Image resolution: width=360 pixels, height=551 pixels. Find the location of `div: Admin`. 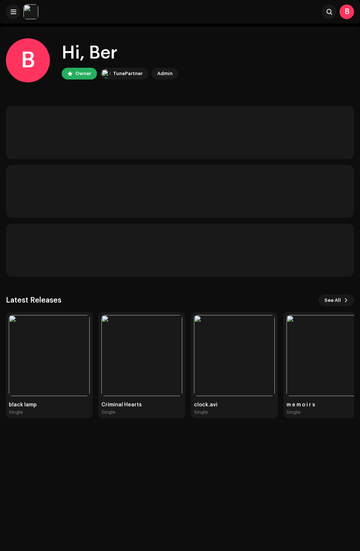

div: Admin is located at coordinates (165, 74).